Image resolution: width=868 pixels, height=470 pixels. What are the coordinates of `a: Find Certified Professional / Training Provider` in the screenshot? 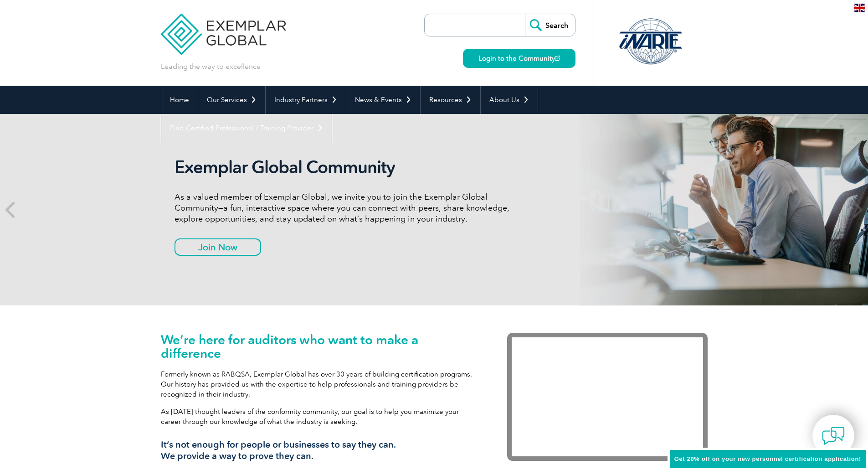 It's located at (247, 128).